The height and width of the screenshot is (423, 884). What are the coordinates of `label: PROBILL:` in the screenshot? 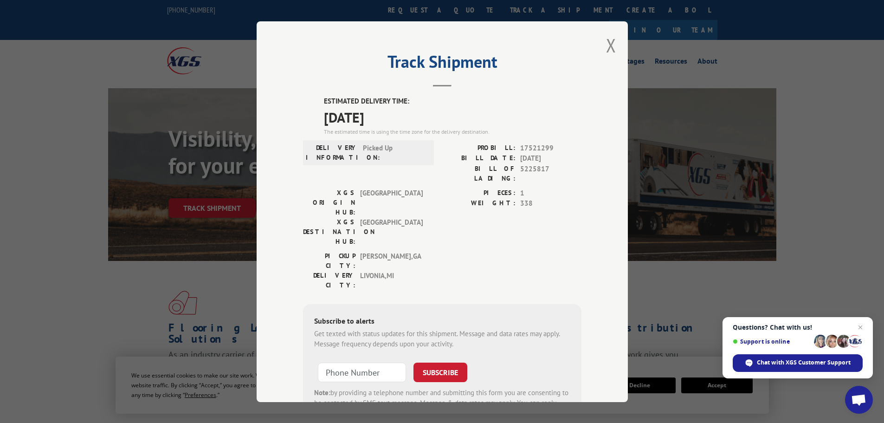 It's located at (479, 148).